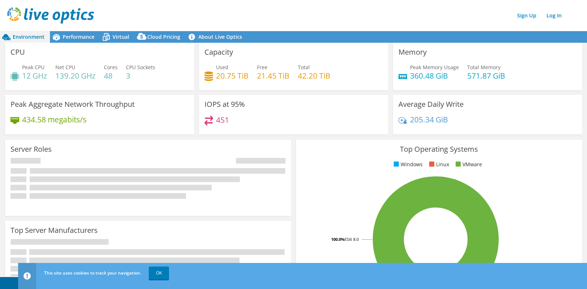 The height and width of the screenshot is (289, 587). Describe the element at coordinates (338, 239) in the screenshot. I see `tspan: 100.0%` at that location.